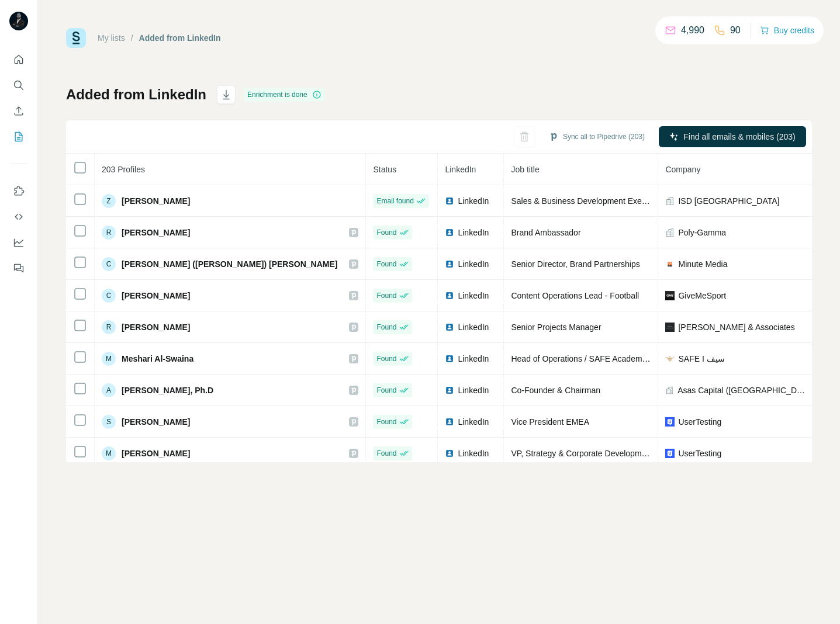  I want to click on button: Dashboard, so click(18, 243).